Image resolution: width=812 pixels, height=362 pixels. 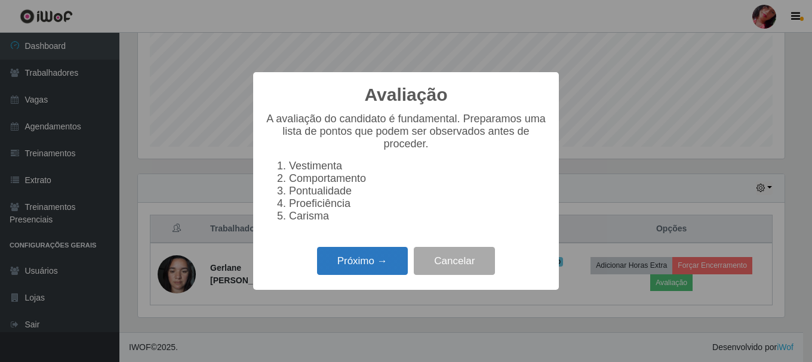 I want to click on li: Proeficiência, so click(x=418, y=204).